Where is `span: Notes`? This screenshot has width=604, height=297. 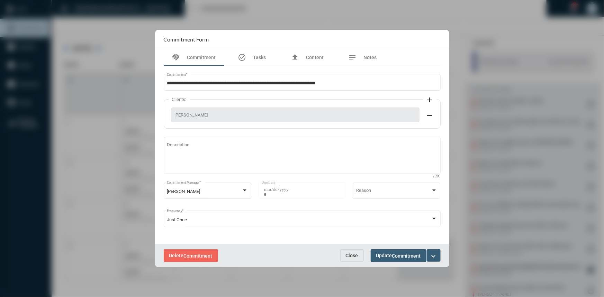 span: Notes is located at coordinates (370, 57).